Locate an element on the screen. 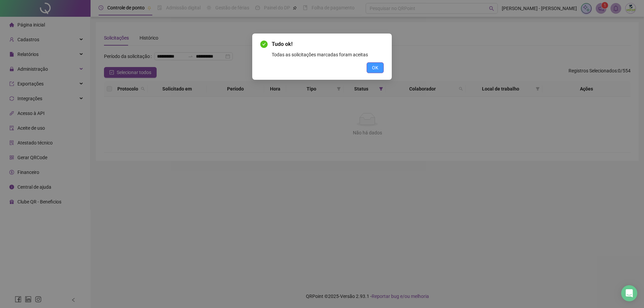  button: OK is located at coordinates (375, 67).